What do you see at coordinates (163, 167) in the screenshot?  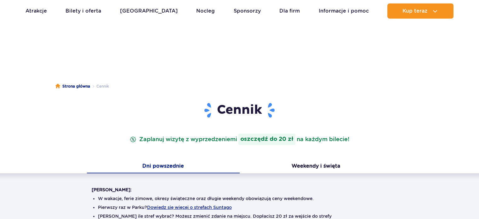 I see `button: Dni powszednie` at bounding box center [163, 167].